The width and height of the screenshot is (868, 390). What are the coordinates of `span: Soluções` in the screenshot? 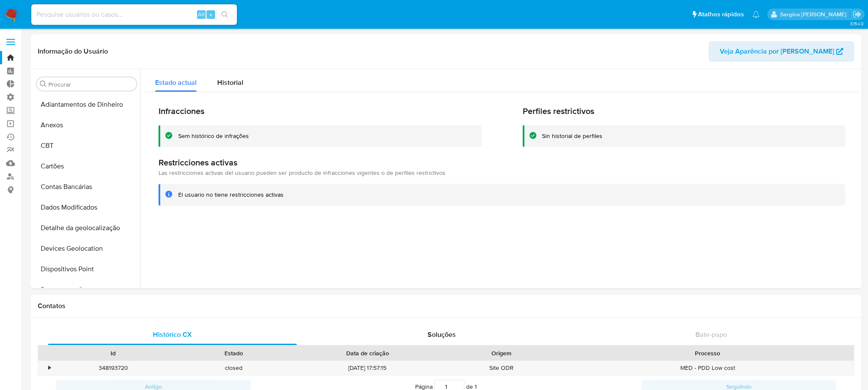 It's located at (442, 334).